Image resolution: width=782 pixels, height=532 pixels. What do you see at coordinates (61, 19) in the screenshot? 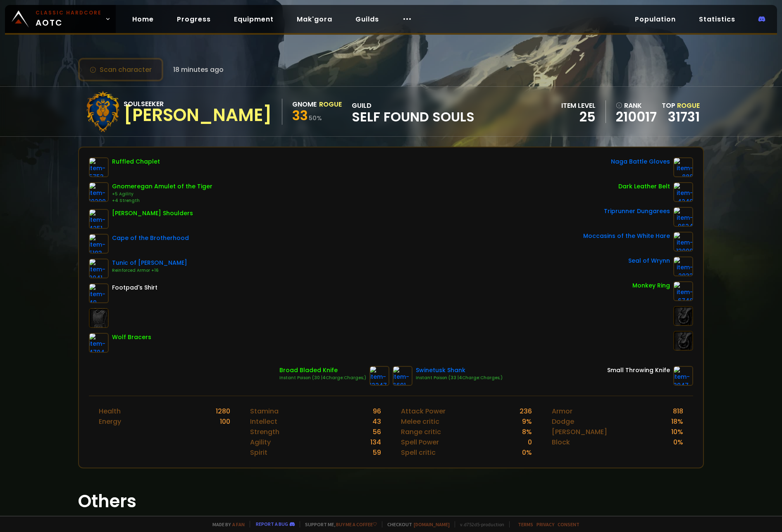
I see `a: Classic HardcoreAOTC` at bounding box center [61, 19].